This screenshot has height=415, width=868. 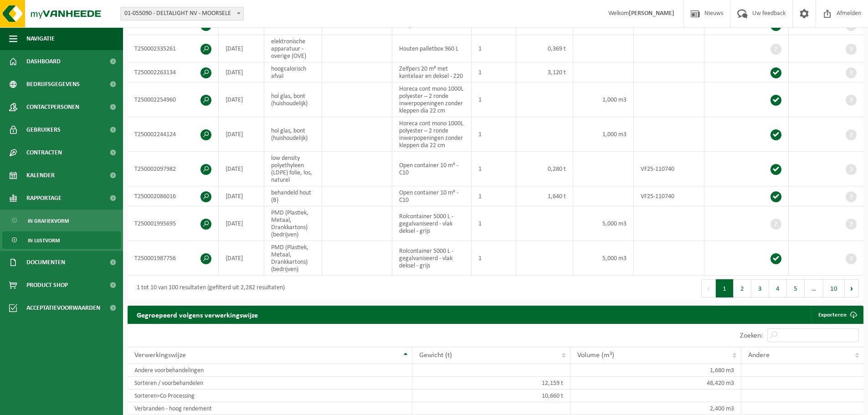 What do you see at coordinates (197, 314) in the screenshot?
I see `h2: Gegroepeerd volgens verwerkingswijze` at bounding box center [197, 314].